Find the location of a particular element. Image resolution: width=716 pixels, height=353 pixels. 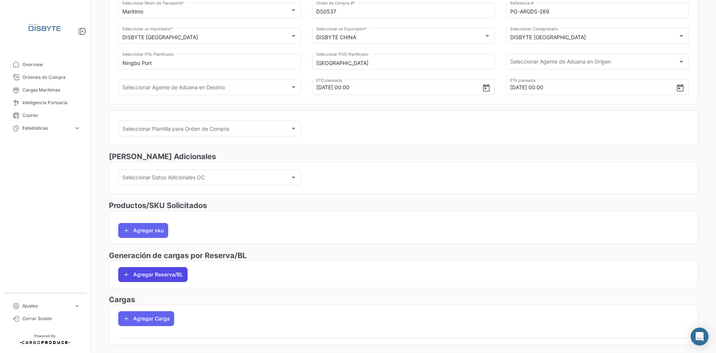

span: Cerrar Sesión is located at coordinates (51, 318).